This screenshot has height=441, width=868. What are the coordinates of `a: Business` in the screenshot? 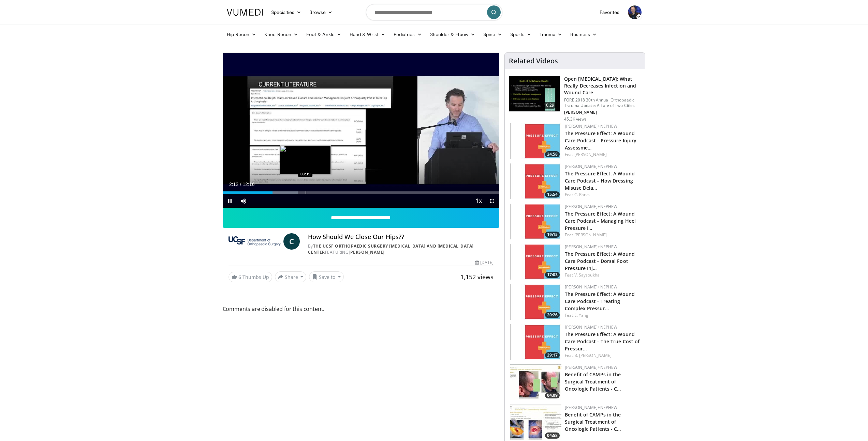 It's located at (583, 34).